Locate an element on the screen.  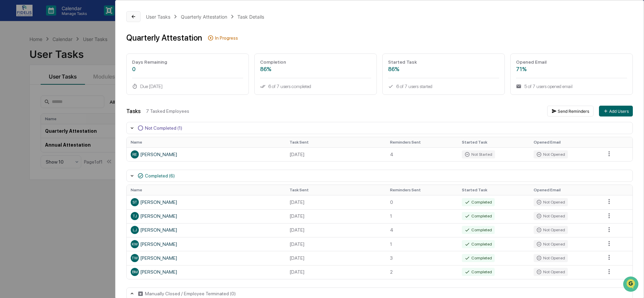
img: f2157a4c-a0d3-4daa-907e-bb6f0de503a5-1751232295721 is located at coordinates (9, 9).